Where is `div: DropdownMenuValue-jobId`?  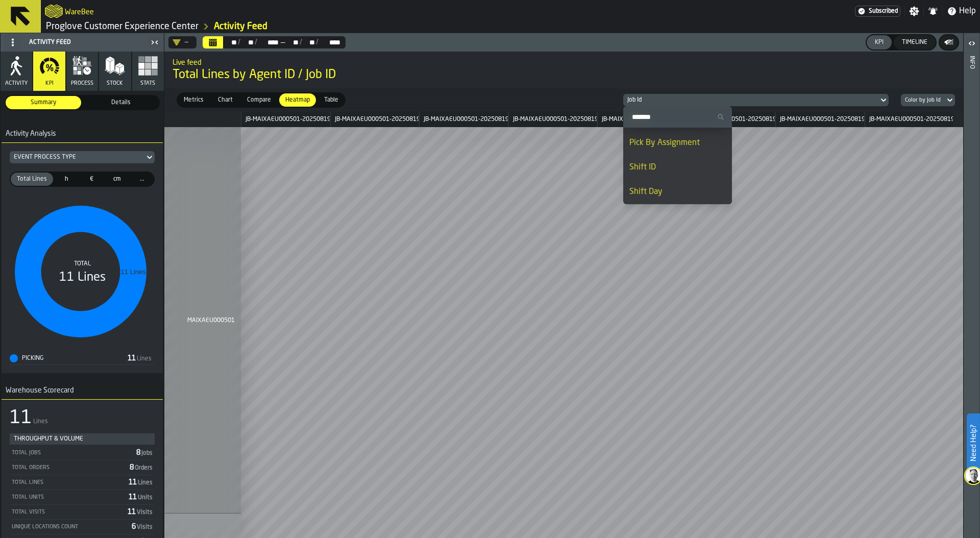 div: DropdownMenuValue-jobId is located at coordinates (751, 100).